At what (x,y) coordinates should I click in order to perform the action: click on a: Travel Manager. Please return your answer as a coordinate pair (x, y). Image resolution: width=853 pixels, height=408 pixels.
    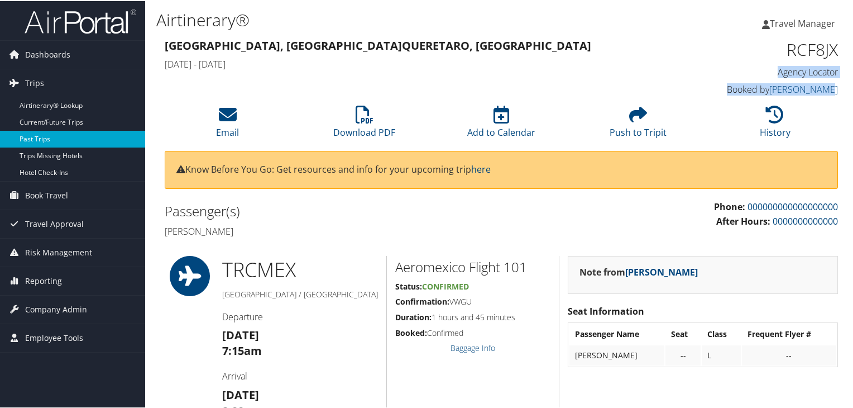
    Looking at the image, I should click on (804, 22).